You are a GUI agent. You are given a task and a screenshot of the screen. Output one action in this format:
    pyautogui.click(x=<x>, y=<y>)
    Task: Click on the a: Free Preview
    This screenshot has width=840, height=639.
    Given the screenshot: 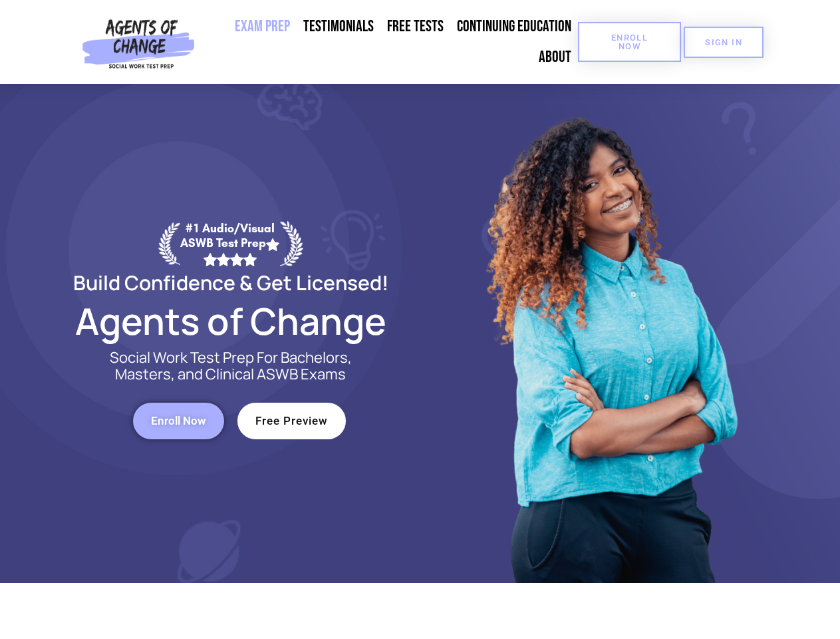 What is the action you would take?
    pyautogui.click(x=292, y=420)
    